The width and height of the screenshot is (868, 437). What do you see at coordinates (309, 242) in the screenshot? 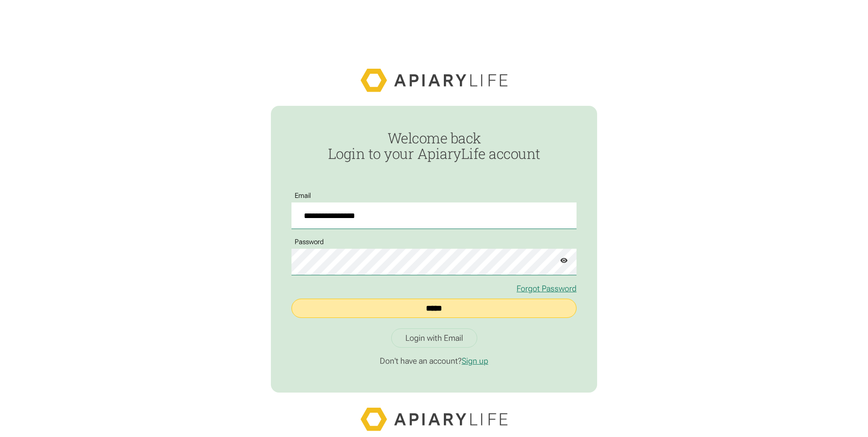
I see `label: Password` at bounding box center [309, 242].